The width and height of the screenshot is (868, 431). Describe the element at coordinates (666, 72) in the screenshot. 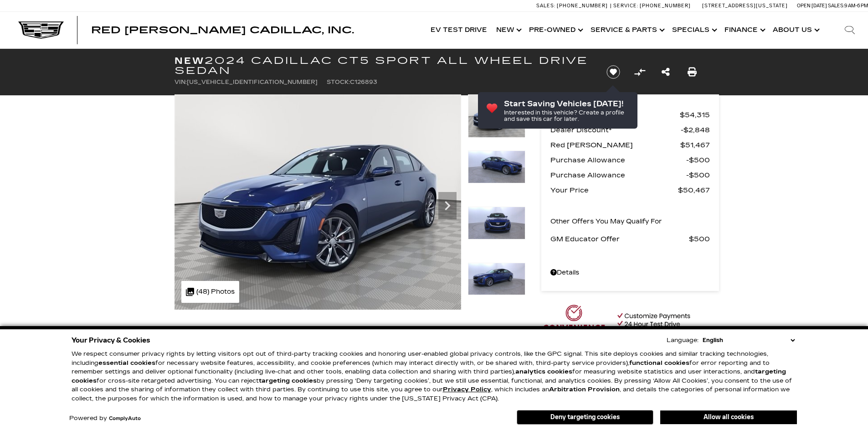

I see `a: Share this New 2024 Cadillac CT5 Sport All Wheel Drive Sedan` at that location.